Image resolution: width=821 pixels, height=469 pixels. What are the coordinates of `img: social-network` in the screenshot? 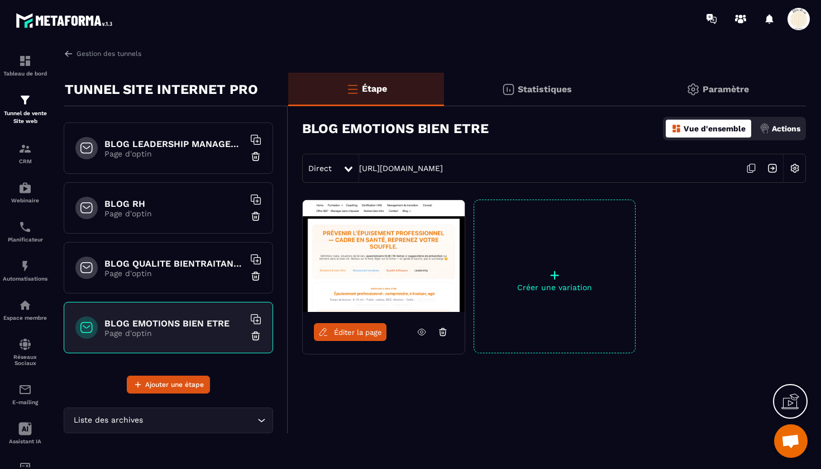 It's located at (25, 344).